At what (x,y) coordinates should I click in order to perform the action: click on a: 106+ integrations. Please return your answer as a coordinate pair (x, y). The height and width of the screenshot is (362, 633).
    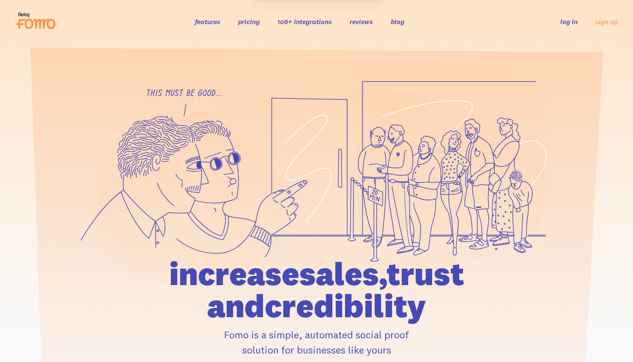
    Looking at the image, I should click on (304, 22).